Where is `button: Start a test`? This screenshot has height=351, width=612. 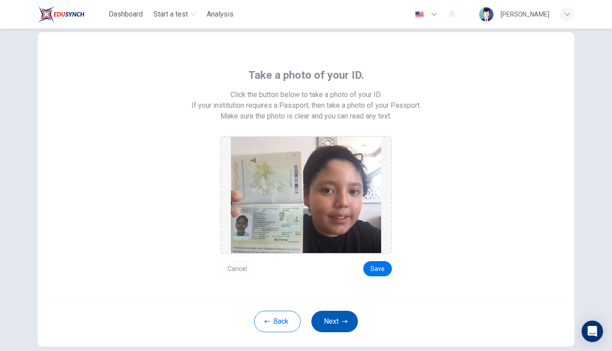 button: Start a test is located at coordinates (174, 14).